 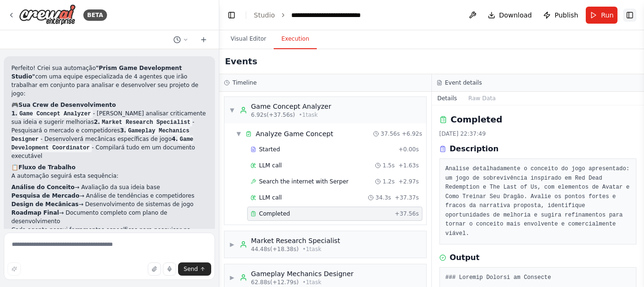 I want to click on span: + 6.92s, so click(x=411, y=134).